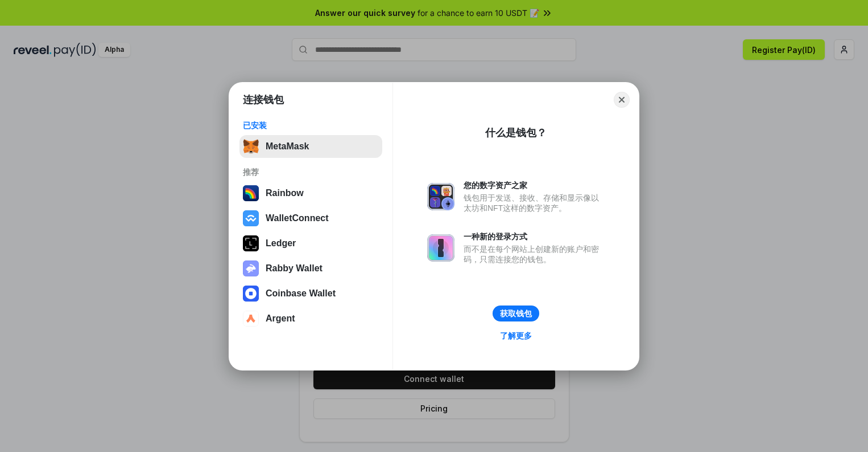  I want to click on div: Rainbow, so click(285, 193).